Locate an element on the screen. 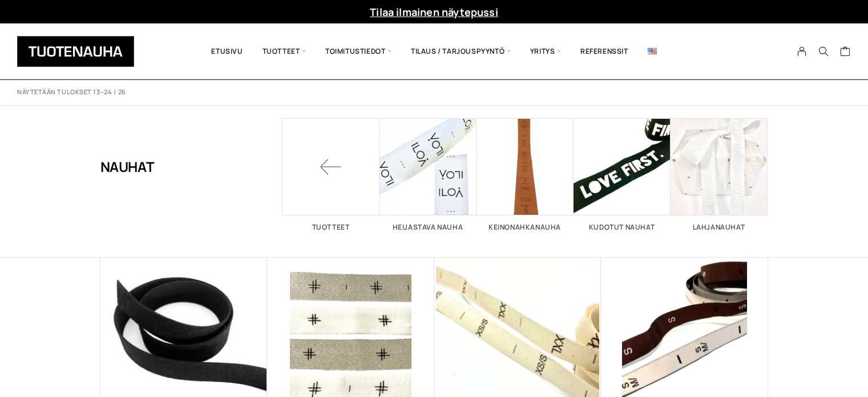  h2: Tuotteet is located at coordinates (331, 227).